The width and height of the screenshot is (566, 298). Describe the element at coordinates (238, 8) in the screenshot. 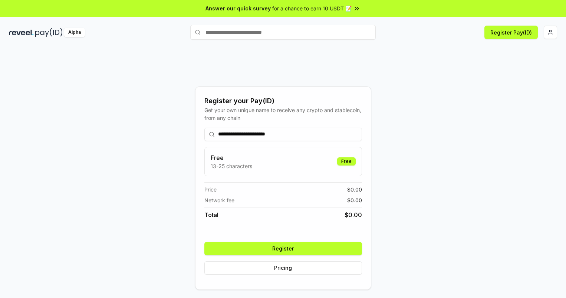

I see `span: Answer our quick survey` at that location.